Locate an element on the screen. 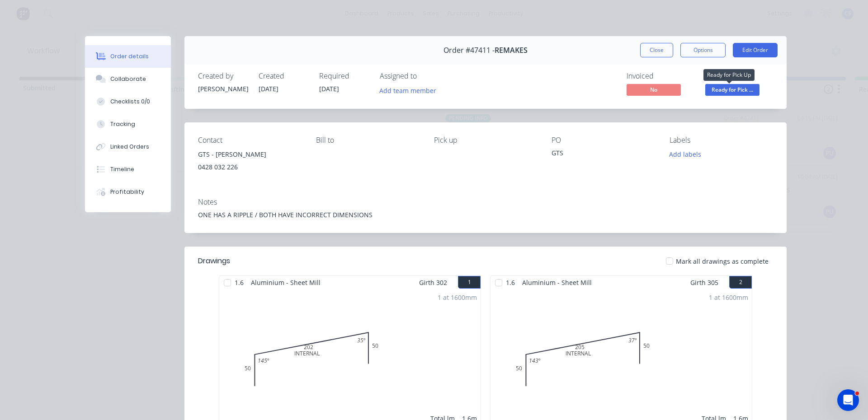 The height and width of the screenshot is (420, 868). div: Bill to is located at coordinates (367, 140).